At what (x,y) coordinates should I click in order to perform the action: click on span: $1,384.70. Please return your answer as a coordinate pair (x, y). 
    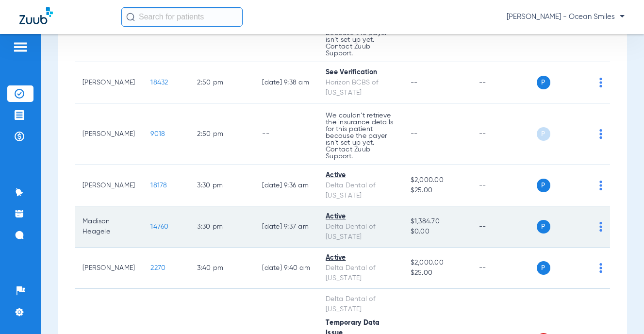
    Looking at the image, I should click on (437, 221).